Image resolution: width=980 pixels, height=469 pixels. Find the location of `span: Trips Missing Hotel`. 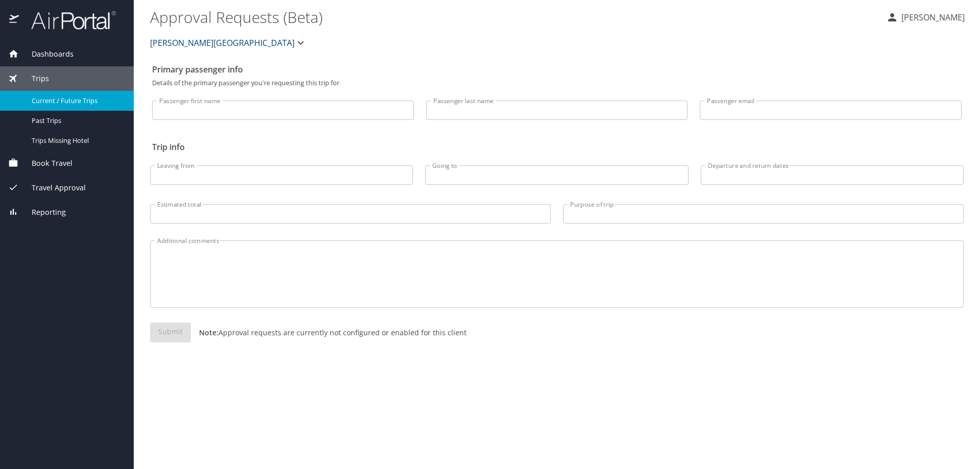

span: Trips Missing Hotel is located at coordinates (76, 140).